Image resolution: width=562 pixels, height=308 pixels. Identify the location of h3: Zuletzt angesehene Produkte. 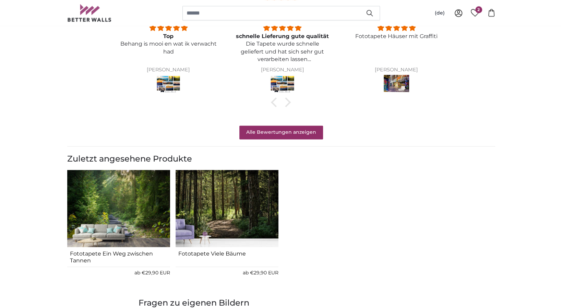
(281, 159).